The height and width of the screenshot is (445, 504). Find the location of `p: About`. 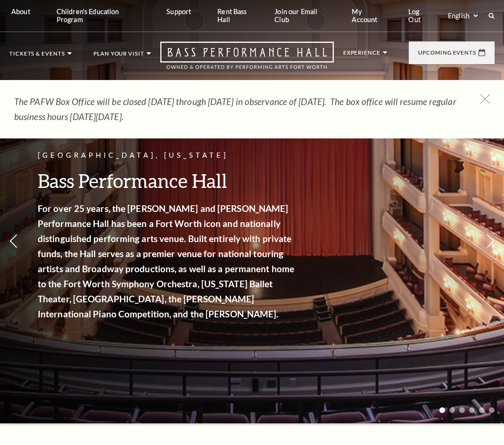

p: About is located at coordinates (21, 12).